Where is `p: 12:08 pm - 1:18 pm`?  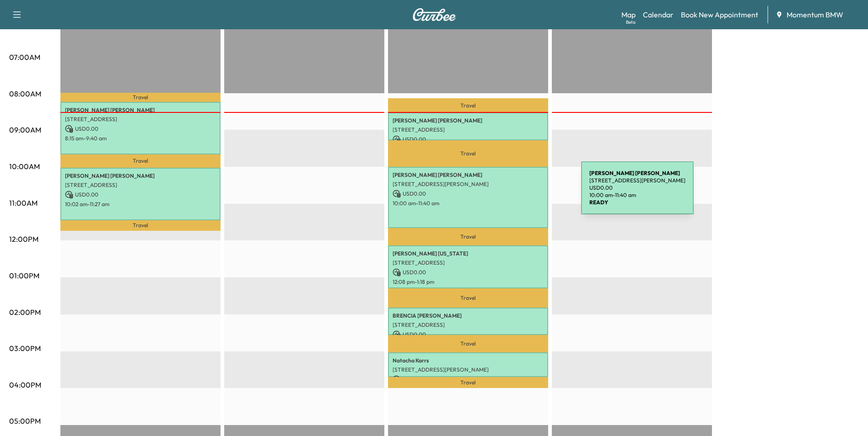 p: 12:08 pm - 1:18 pm is located at coordinates (468, 282).